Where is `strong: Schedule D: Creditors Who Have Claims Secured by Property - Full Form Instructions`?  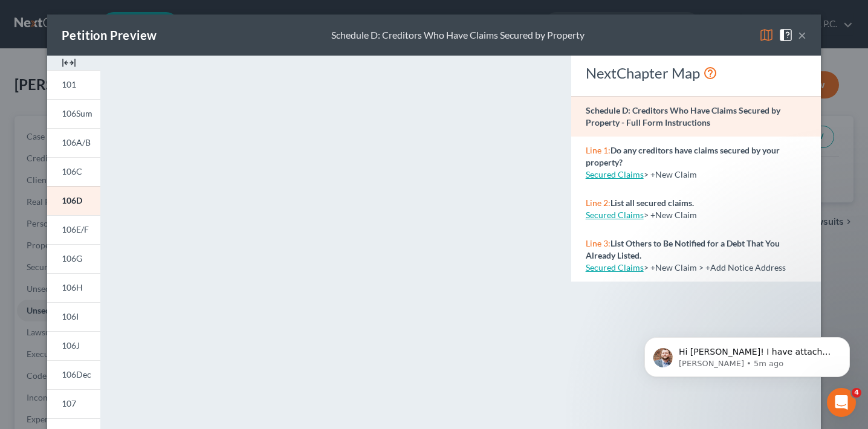 strong: Schedule D: Creditors Who Have Claims Secured by Property - Full Form Instructions is located at coordinates (683, 116).